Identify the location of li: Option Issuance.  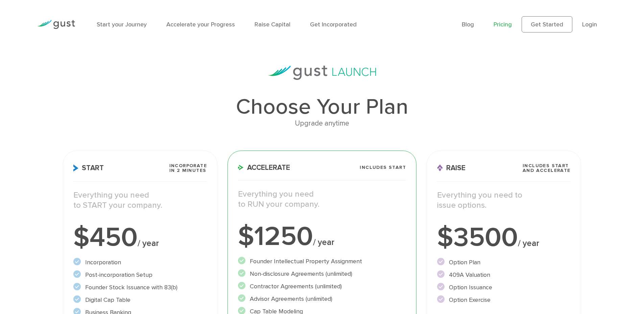
(504, 287).